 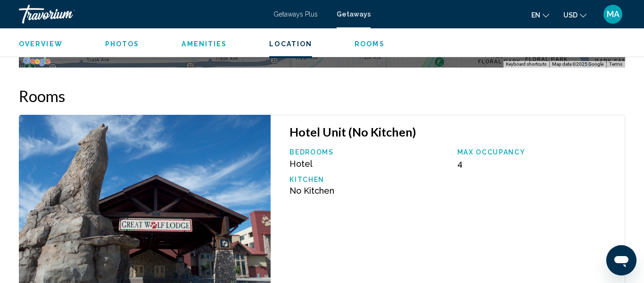 I want to click on span: Overview, so click(x=41, y=44).